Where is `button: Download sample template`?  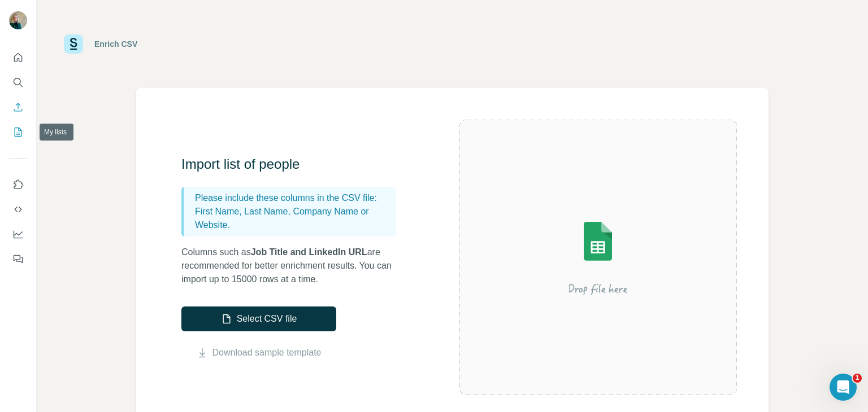
button: Download sample template is located at coordinates (259, 353).